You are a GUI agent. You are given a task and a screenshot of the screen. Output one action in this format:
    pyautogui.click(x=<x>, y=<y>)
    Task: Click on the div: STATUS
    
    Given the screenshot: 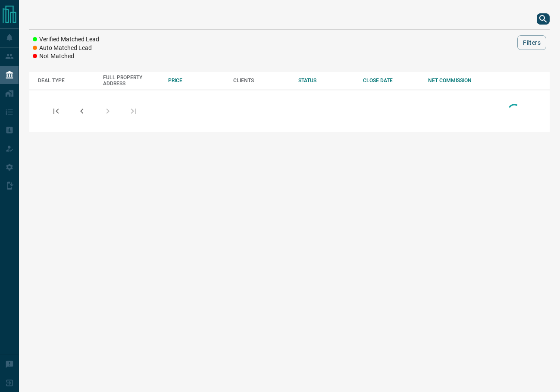 What is the action you would take?
    pyautogui.click(x=327, y=80)
    